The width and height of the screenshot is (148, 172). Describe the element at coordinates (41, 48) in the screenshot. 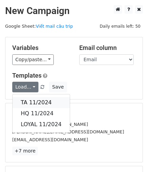

I see `h5: Variables` at that location.